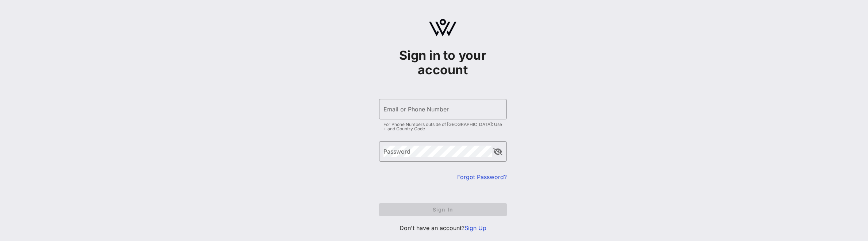 The height and width of the screenshot is (241, 868). What do you see at coordinates (476, 228) in the screenshot?
I see `a: Sign Up` at bounding box center [476, 228].